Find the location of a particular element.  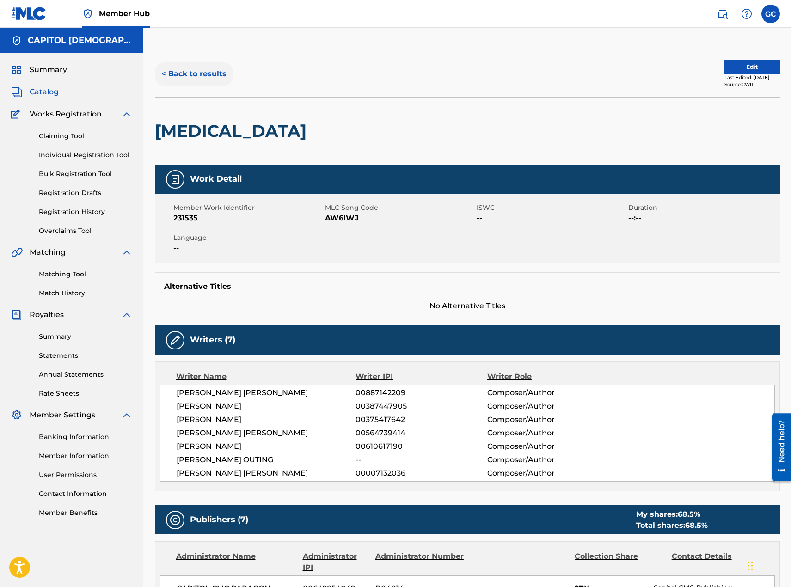

span: Works Registration is located at coordinates (66, 114).